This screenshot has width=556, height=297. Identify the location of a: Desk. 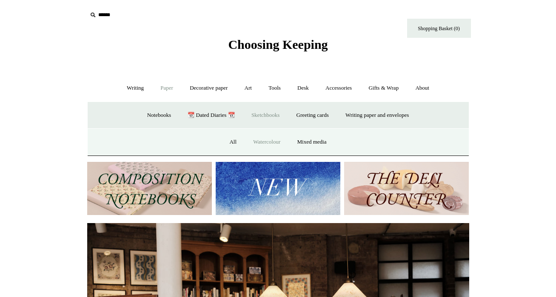
(303, 88).